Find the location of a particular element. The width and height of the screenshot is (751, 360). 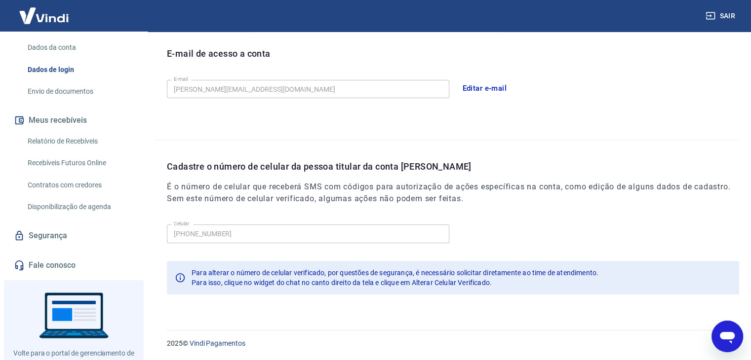

span: Para isso, clique no widget do chat no canto direito da tela e clique em Alterar Celular Verificado. is located at coordinates (341, 283).